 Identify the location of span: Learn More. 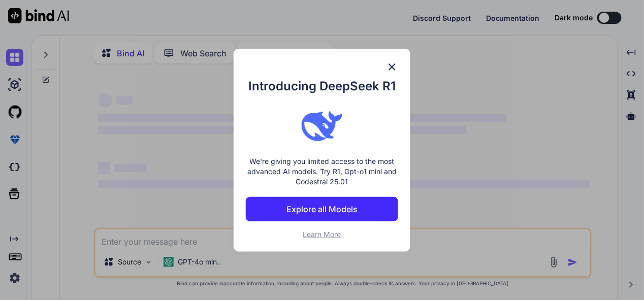
(322, 233).